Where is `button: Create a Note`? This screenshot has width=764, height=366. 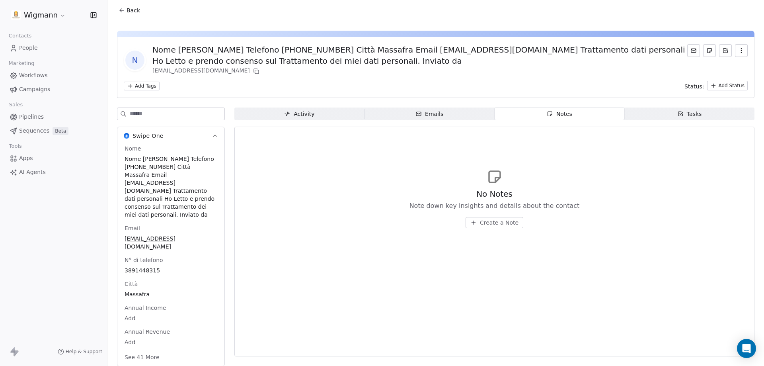
button: Create a Note is located at coordinates (494, 222).